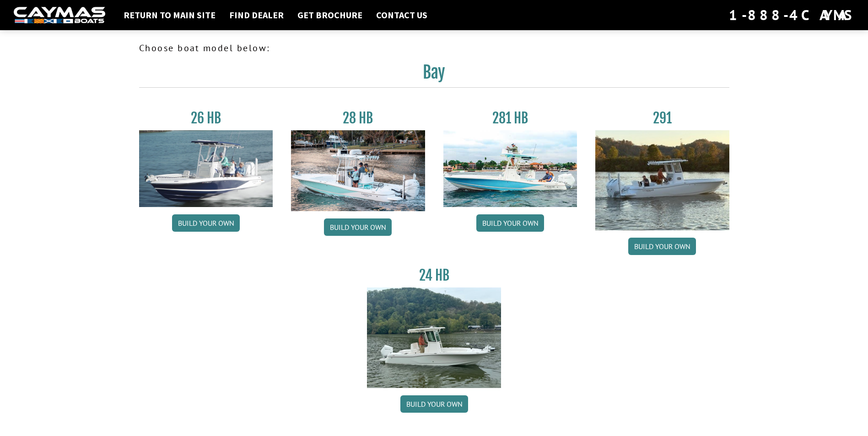 The width and height of the screenshot is (868, 436). Describe the element at coordinates (434, 48) in the screenshot. I see `p: Choose boat model below:` at that location.